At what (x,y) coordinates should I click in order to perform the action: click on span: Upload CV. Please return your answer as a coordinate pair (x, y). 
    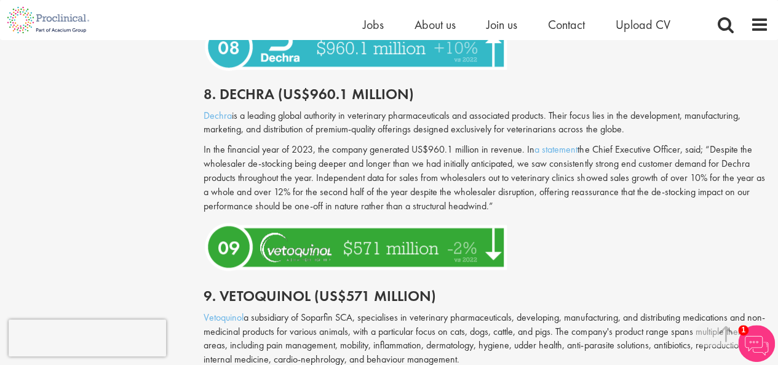
    Looking at the image, I should click on (643, 25).